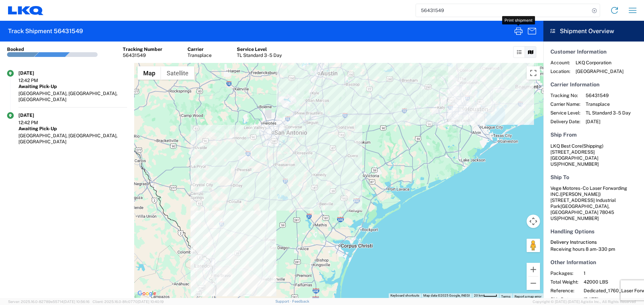 The height and width of the screenshot is (305, 644). What do you see at coordinates (560, 63) in the screenshot?
I see `span: Account:` at bounding box center [560, 63].